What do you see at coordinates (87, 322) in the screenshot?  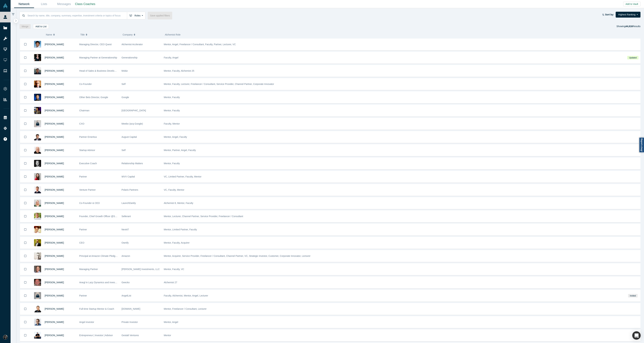 I see `span: Angel investor` at bounding box center [87, 322].